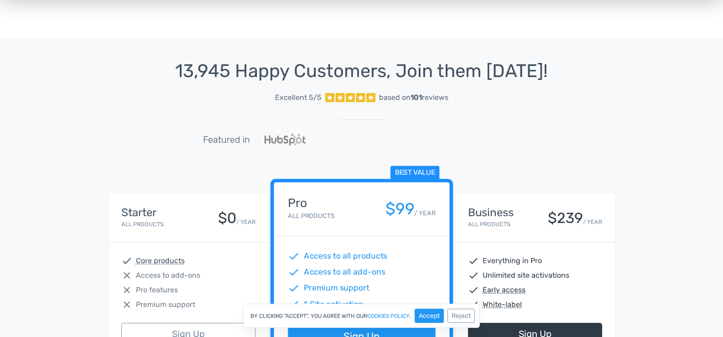  Describe the element at coordinates (430, 316) in the screenshot. I see `button: Accept` at that location.